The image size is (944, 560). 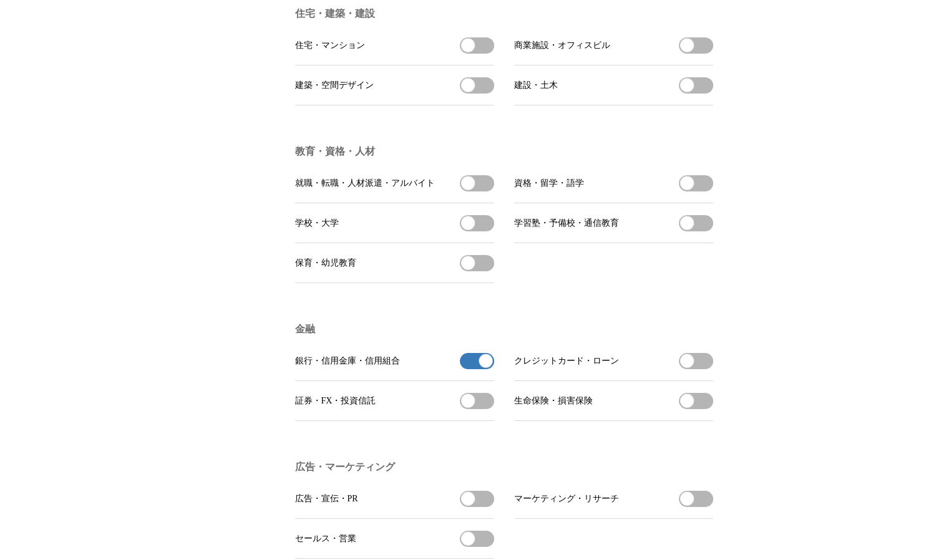 I want to click on h3: 金融, so click(x=504, y=329).